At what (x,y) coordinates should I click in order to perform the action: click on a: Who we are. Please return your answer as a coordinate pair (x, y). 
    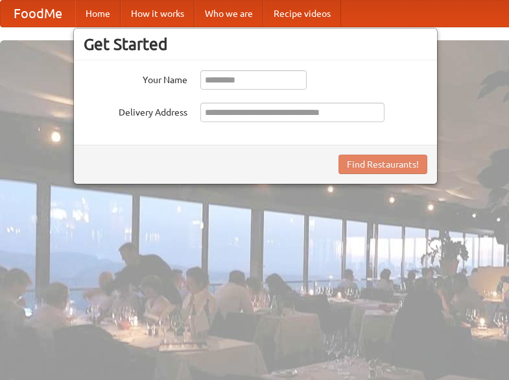
    Looking at the image, I should click on (229, 14).